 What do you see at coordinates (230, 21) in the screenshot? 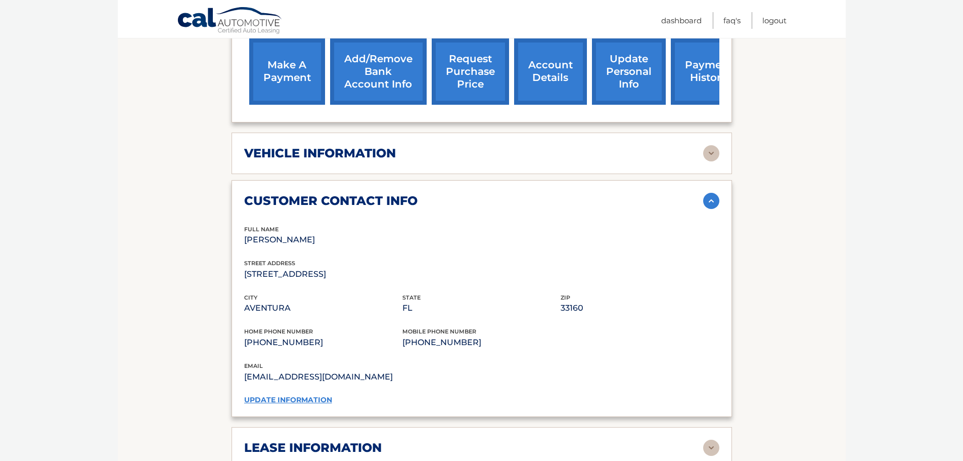
I see `a: Cal Automotive` at bounding box center [230, 21].